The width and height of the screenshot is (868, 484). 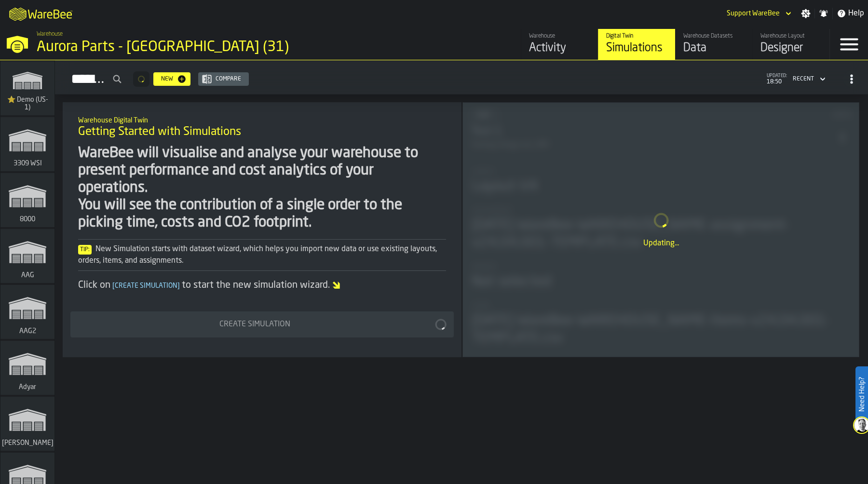 I want to click on div: ItemListCard-DashboardItemContainer, so click(x=661, y=230).